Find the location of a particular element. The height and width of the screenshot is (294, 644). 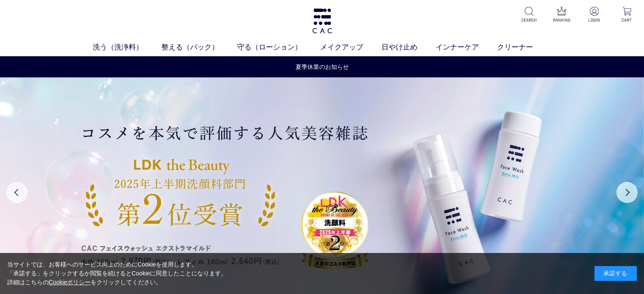

a: SEARCH is located at coordinates (528, 15).